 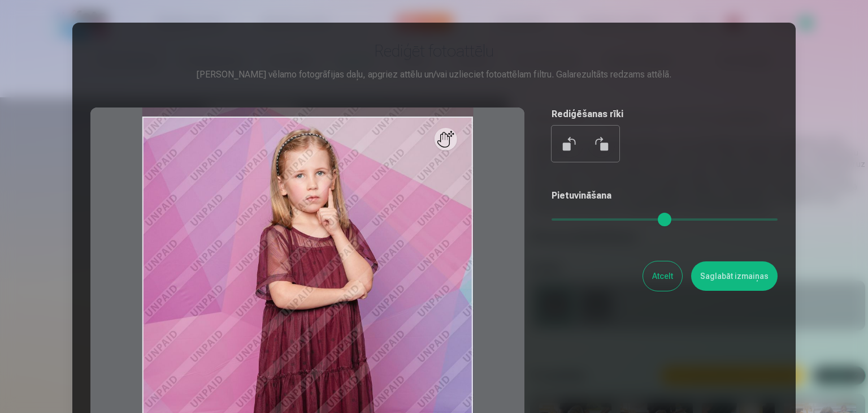 What do you see at coordinates (665, 196) in the screenshot?
I see `h5: Pietuvināšana` at bounding box center [665, 196].